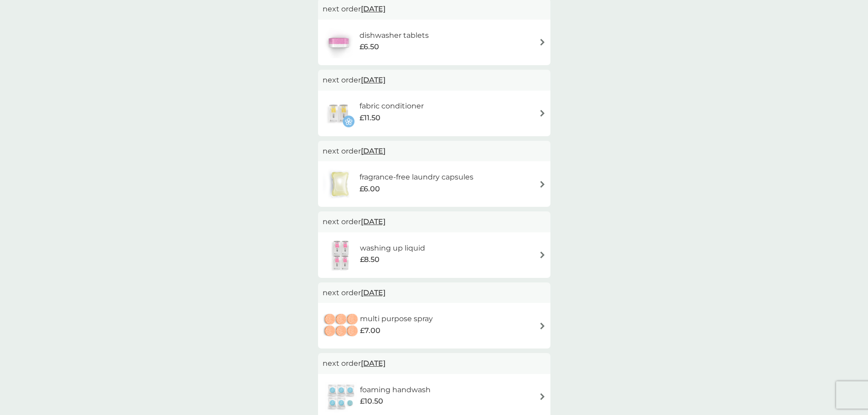 Image resolution: width=868 pixels, height=415 pixels. What do you see at coordinates (370, 331) in the screenshot?
I see `span: £7.00` at bounding box center [370, 331].